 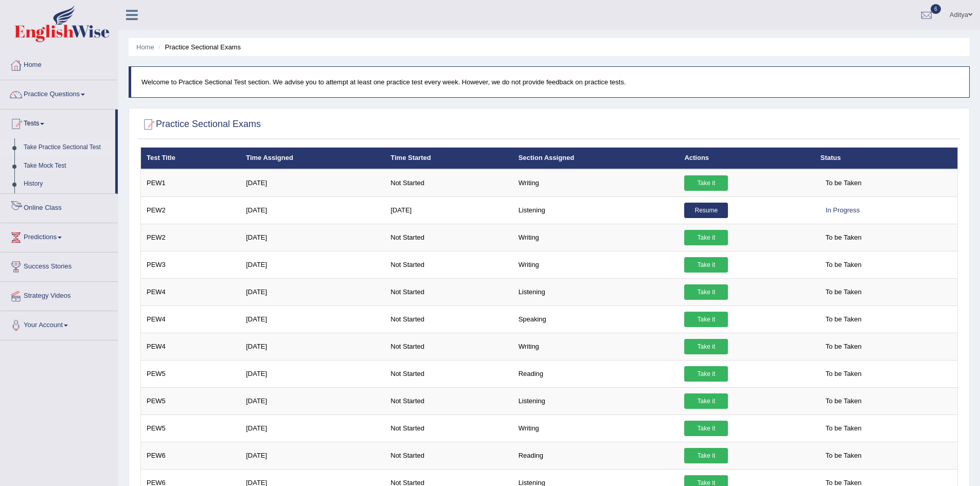 What do you see at coordinates (60, 236) in the screenshot?
I see `a: Predictions` at bounding box center [60, 236].